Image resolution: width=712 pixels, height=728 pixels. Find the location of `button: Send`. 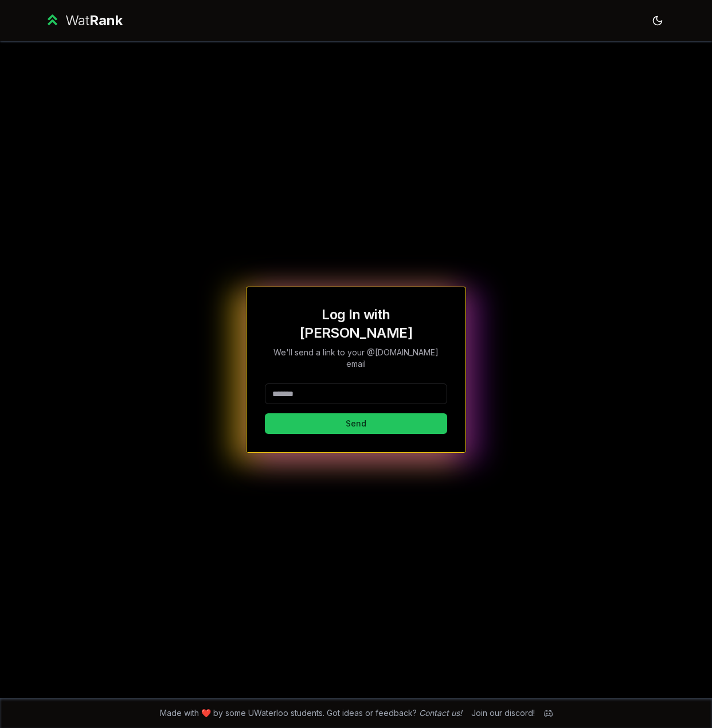

button: Send is located at coordinates (356, 423).